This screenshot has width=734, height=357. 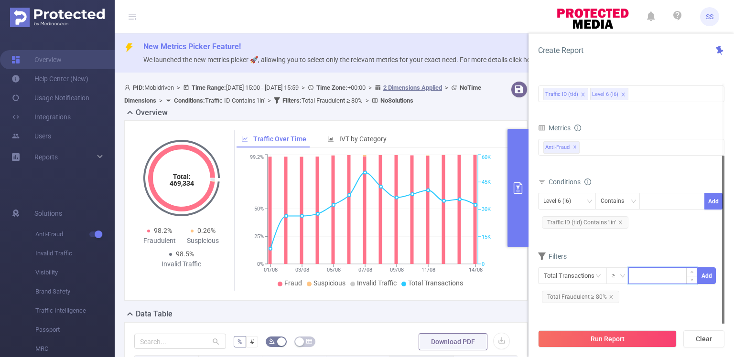 I want to click on tspan: 07/08, so click(x=365, y=270).